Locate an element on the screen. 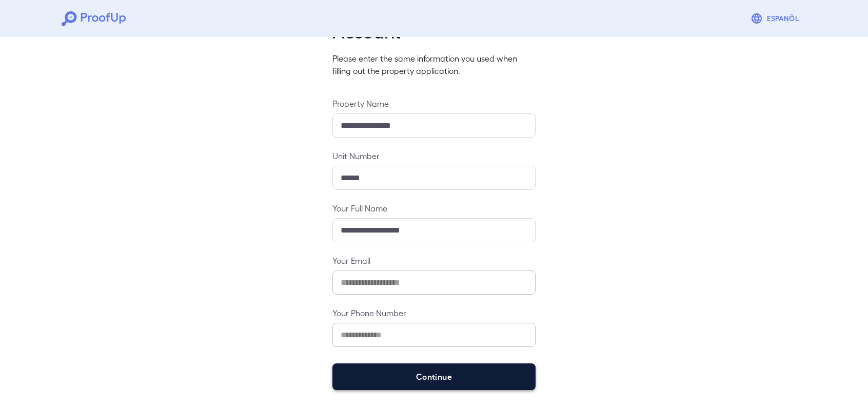 This screenshot has height=406, width=868. label: Property Name is located at coordinates (434, 103).